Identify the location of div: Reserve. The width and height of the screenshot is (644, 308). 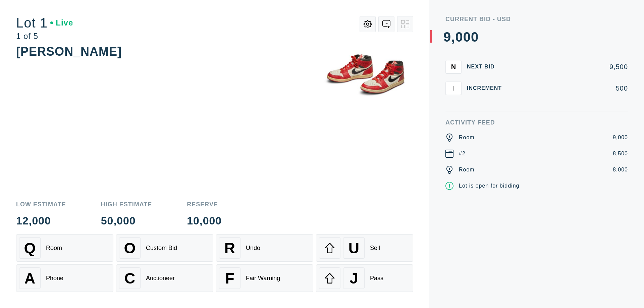
(204, 204).